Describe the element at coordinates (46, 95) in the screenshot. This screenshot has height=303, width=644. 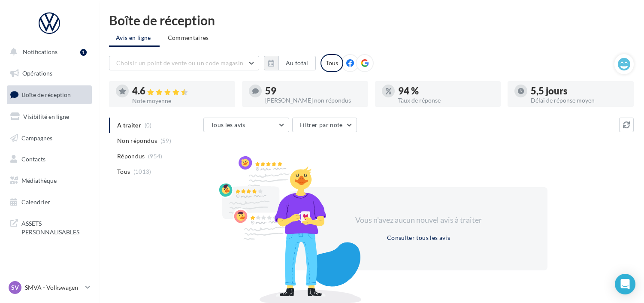
I see `span: Boîte de réception` at that location.